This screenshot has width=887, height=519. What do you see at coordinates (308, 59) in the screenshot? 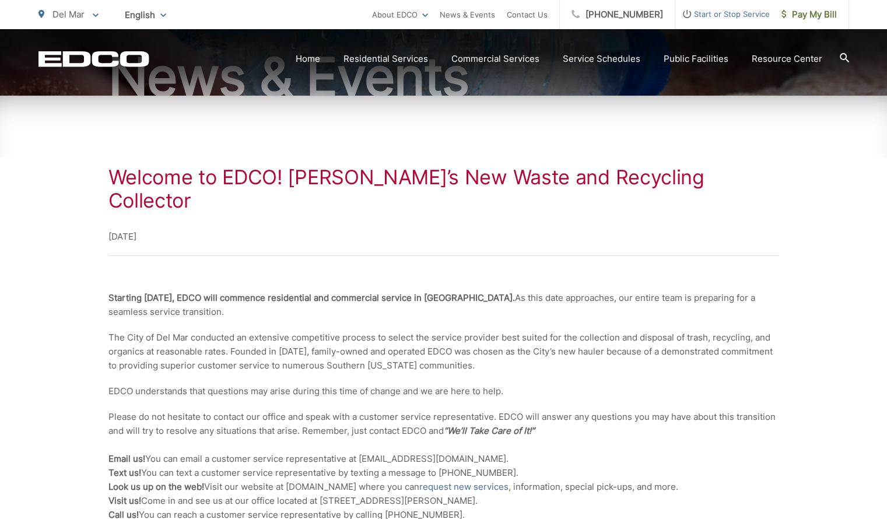
I see `a: Home` at bounding box center [308, 59].